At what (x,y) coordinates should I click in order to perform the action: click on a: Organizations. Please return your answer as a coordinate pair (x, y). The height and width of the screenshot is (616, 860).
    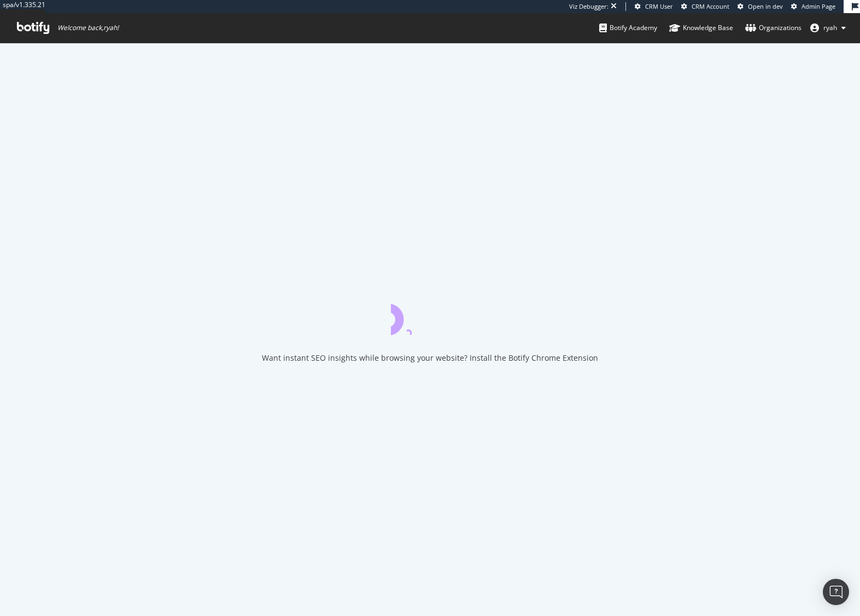
    Looking at the image, I should click on (773, 28).